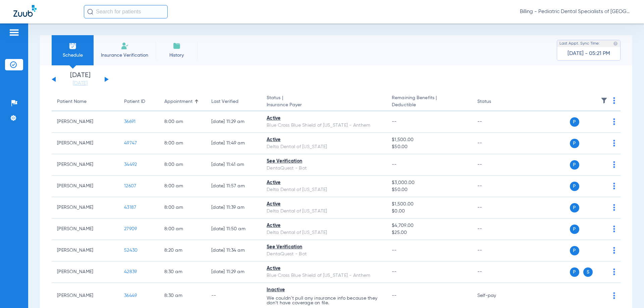  What do you see at coordinates (615, 43) in the screenshot?
I see `img: last sync help info` at bounding box center [615, 43].